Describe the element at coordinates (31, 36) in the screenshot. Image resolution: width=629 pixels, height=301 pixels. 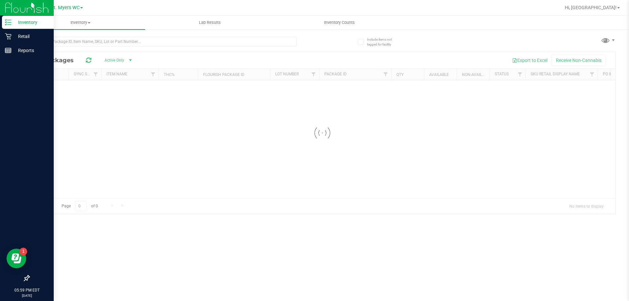
I see `p: Retail` at that location.